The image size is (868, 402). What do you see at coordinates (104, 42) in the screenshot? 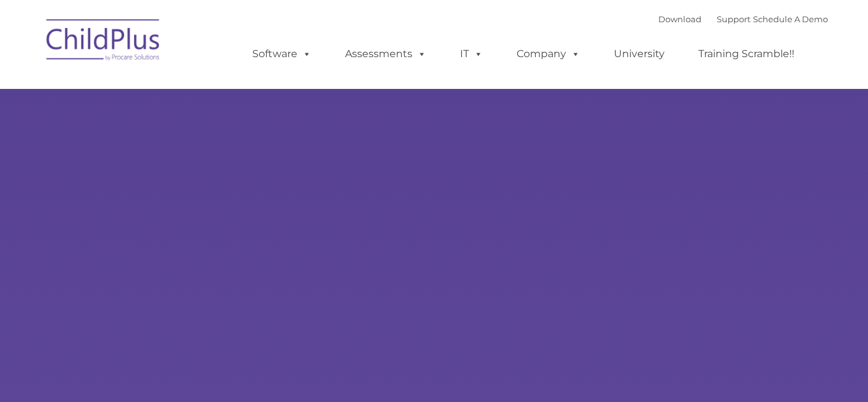
I see `img: ChildPlus by Procare Solutions` at bounding box center [104, 42].